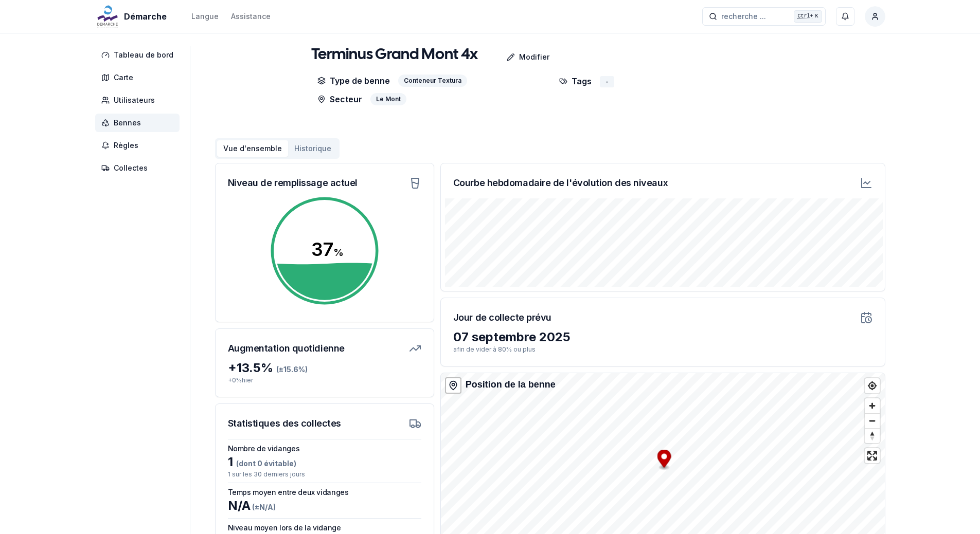 Image resolution: width=980 pixels, height=534 pixels. Describe the element at coordinates (325, 506) in the screenshot. I see `div: N/A` at that location.